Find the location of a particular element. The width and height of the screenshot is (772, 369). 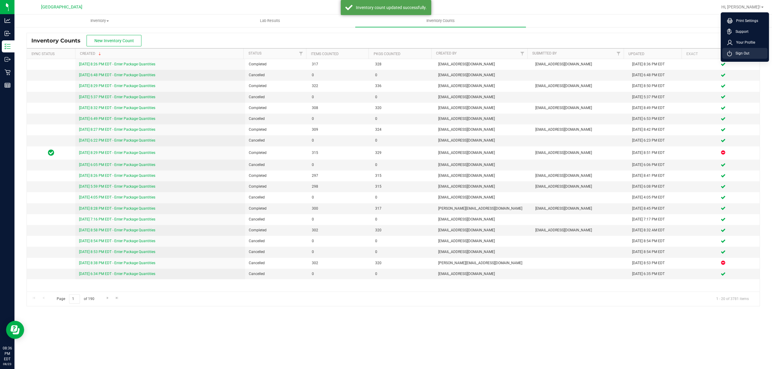

inline-svg: Reports is located at coordinates (8, 85).